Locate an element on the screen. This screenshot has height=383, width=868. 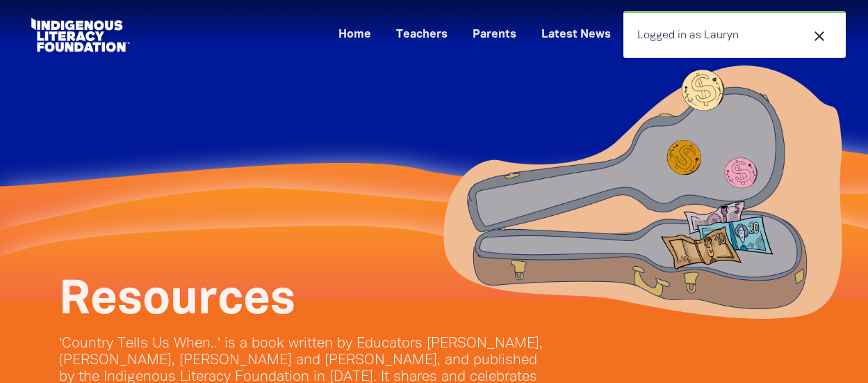
button: close is located at coordinates (819, 36).